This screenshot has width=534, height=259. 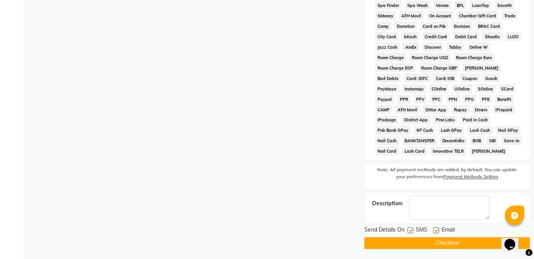 What do you see at coordinates (388, 78) in the screenshot?
I see `span: Bad Debts` at bounding box center [388, 78].